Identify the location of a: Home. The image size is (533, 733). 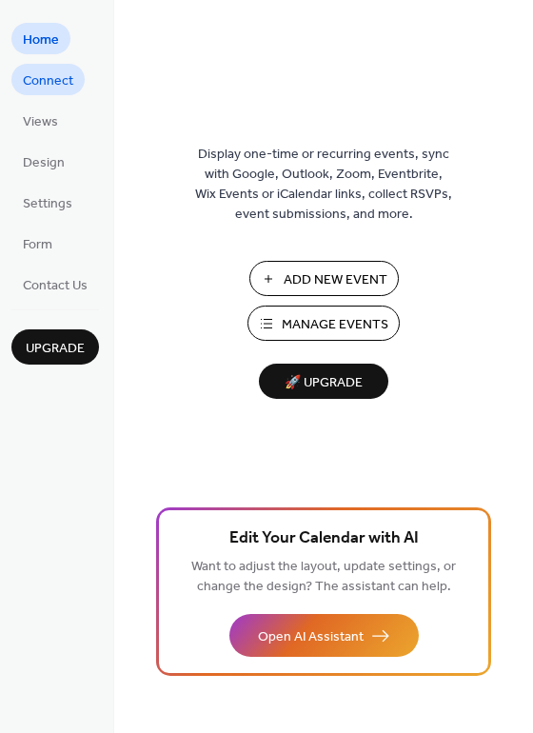
(41, 38).